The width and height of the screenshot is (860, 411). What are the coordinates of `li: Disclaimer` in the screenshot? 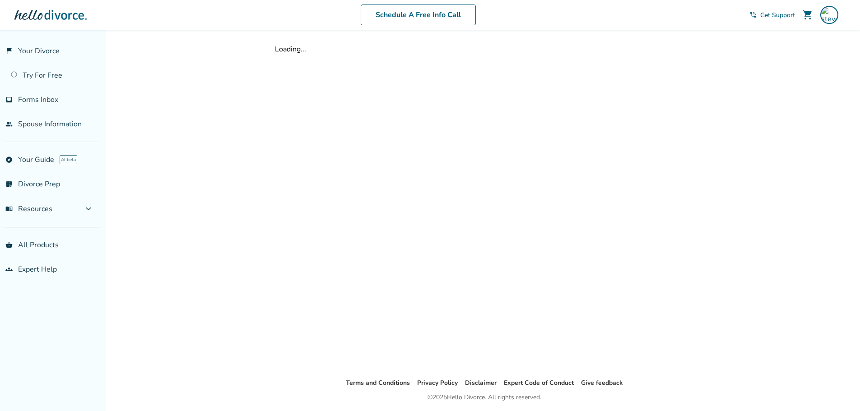 It's located at (481, 383).